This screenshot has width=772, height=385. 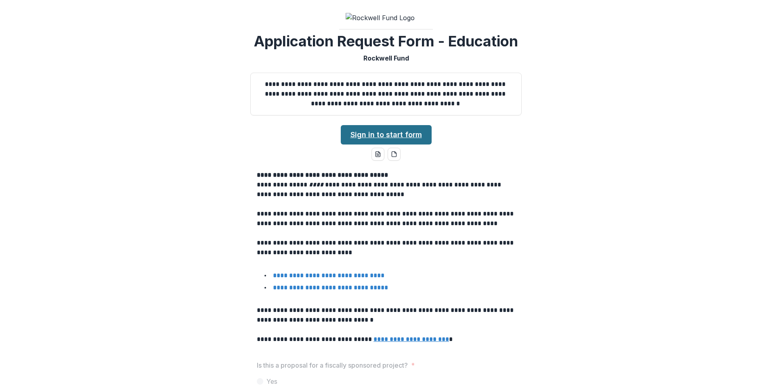 What do you see at coordinates (378, 154) in the screenshot?
I see `button: word-download` at bounding box center [378, 154].